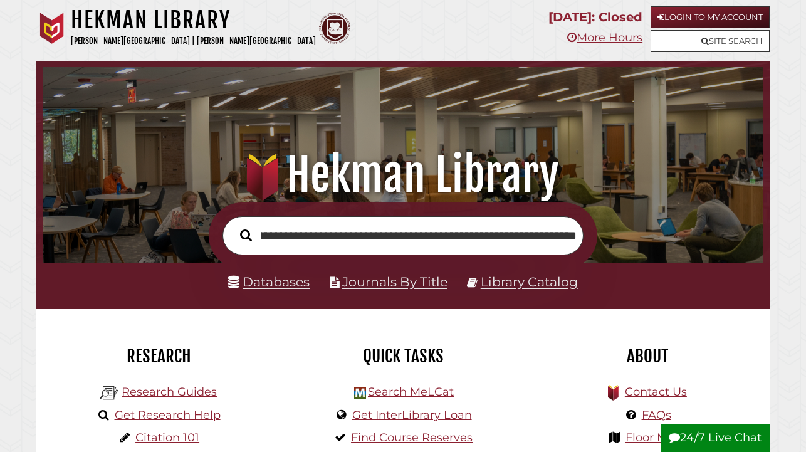 This screenshot has height=452, width=806. I want to click on a: FAQs, so click(656, 415).